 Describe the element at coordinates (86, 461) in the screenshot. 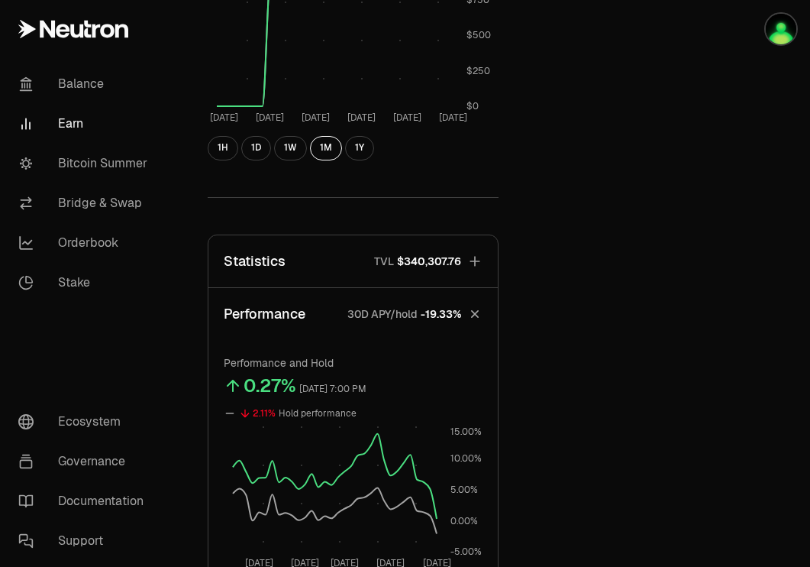

I see `a: Governance` at that location.